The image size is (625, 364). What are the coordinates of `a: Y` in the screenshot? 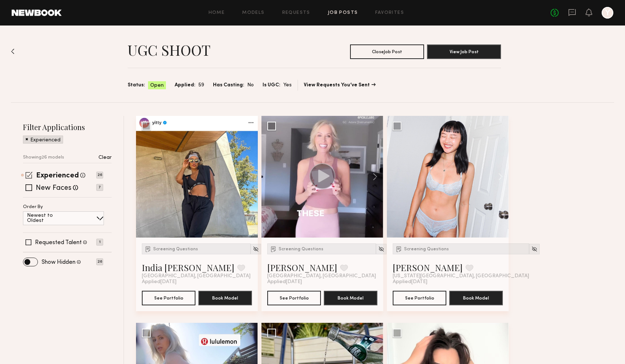 It's located at (608, 13).